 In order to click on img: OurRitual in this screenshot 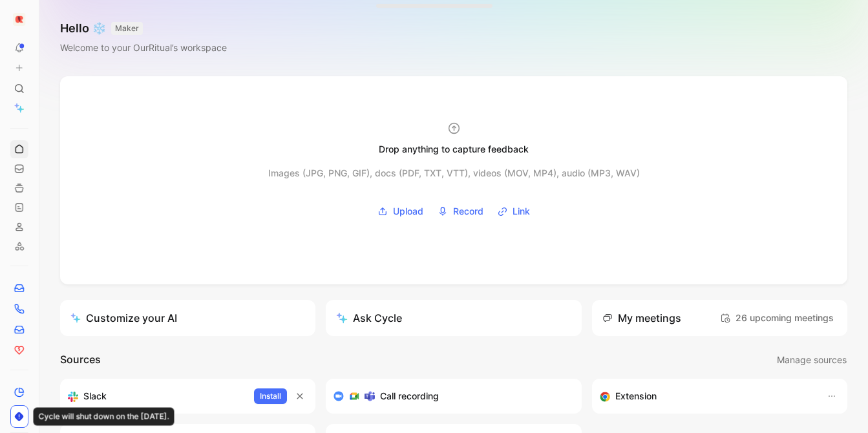, I will do `click(20, 20)`.